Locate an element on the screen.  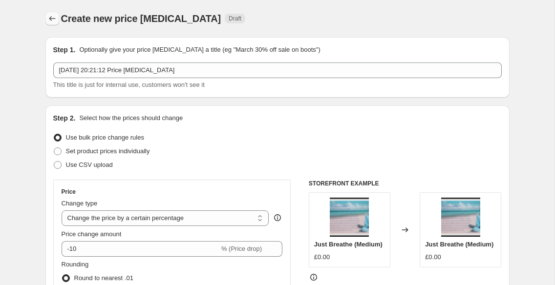
span: % (Price drop) is located at coordinates (241, 249).